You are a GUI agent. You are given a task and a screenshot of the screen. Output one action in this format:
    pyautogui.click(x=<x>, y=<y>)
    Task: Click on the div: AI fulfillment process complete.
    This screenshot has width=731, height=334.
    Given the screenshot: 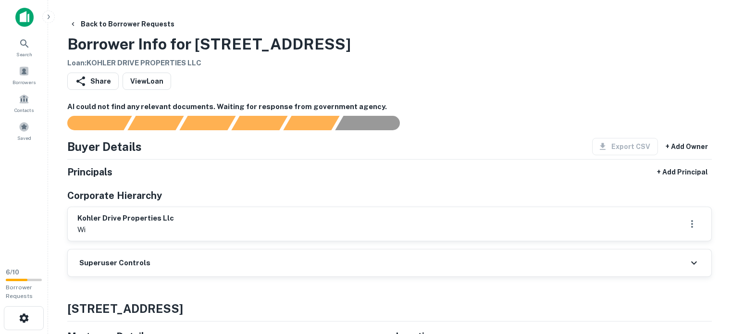 What is the action you would take?
    pyautogui.click(x=374, y=123)
    